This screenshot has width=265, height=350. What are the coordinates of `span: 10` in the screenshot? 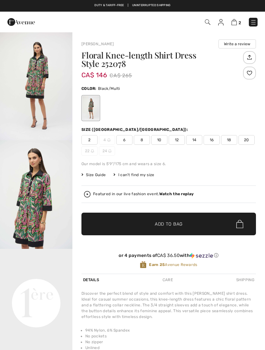 It's located at (159, 140).